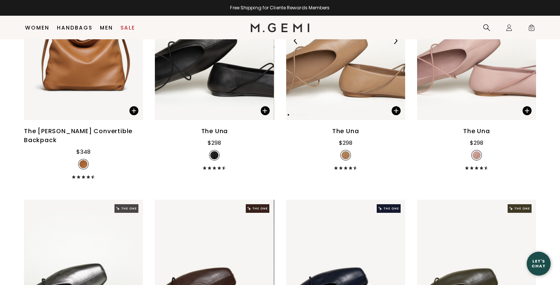 The height and width of the screenshot is (285, 560). Describe the element at coordinates (74, 28) in the screenshot. I see `a: Handbags` at that location.